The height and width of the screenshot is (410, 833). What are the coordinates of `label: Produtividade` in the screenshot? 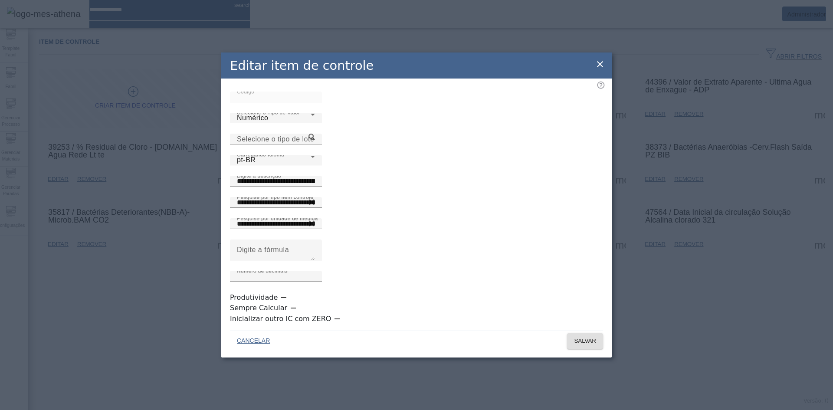 It's located at (255, 298).